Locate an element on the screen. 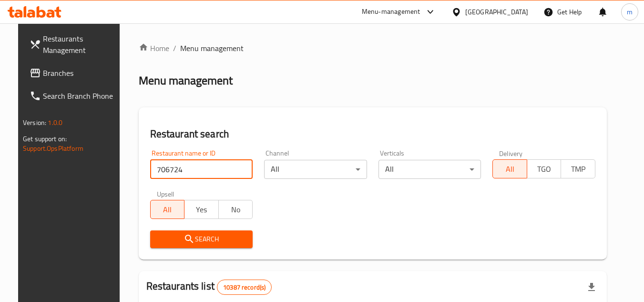  h2: Restaurant search is located at coordinates (373, 134).